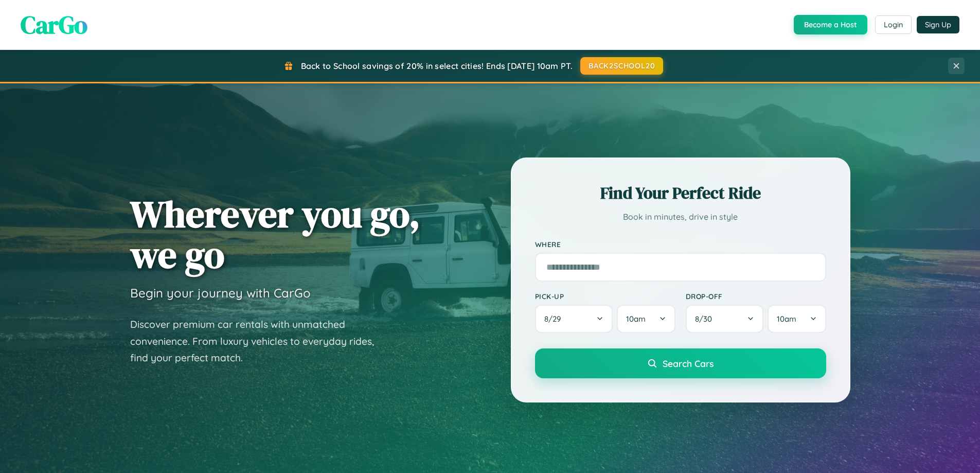  I want to click on label: Where, so click(681, 244).